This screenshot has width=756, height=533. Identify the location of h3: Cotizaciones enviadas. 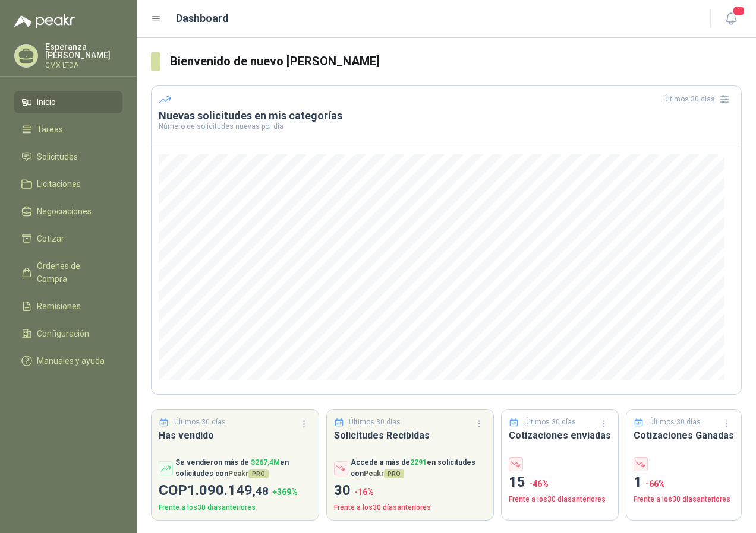
(560, 435).